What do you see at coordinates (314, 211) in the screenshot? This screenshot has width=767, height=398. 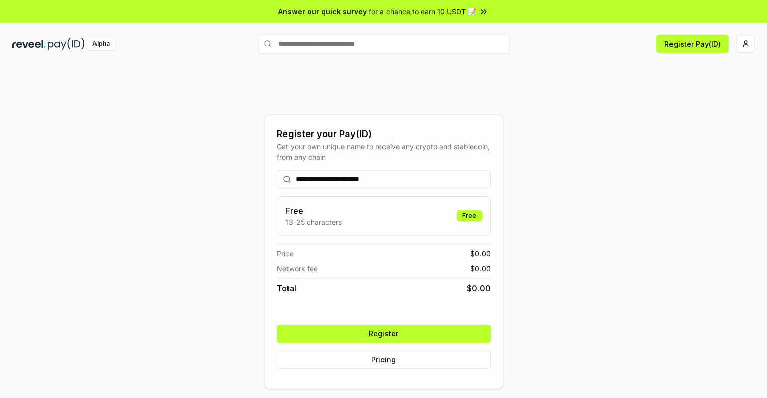 I see `h3: Free` at bounding box center [314, 211].